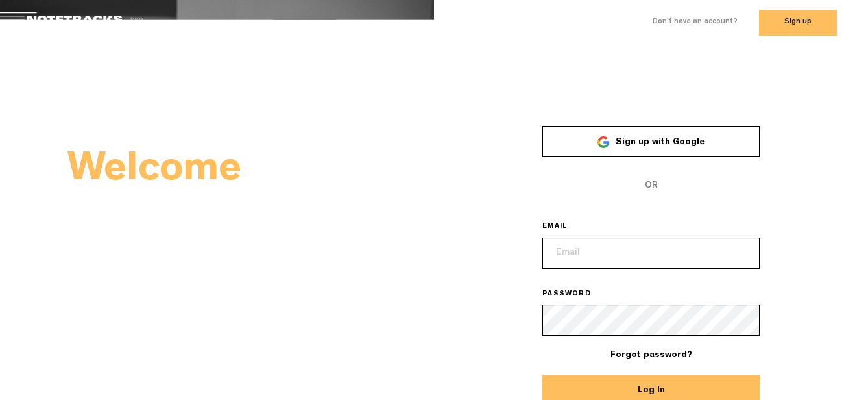 The height and width of the screenshot is (400, 868). What do you see at coordinates (250, 214) in the screenshot?
I see `h2: Back` at bounding box center [250, 214].